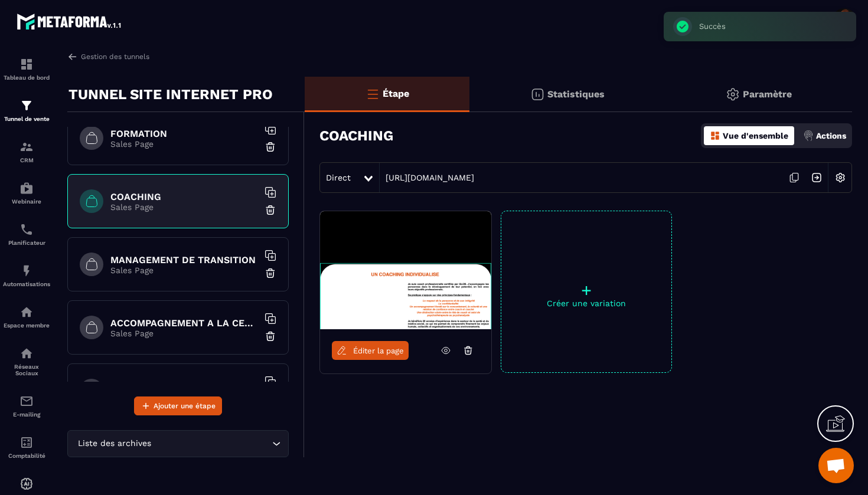  What do you see at coordinates (732, 94) in the screenshot?
I see `img: setting-gr.5f69749f.svg` at bounding box center [732, 94].